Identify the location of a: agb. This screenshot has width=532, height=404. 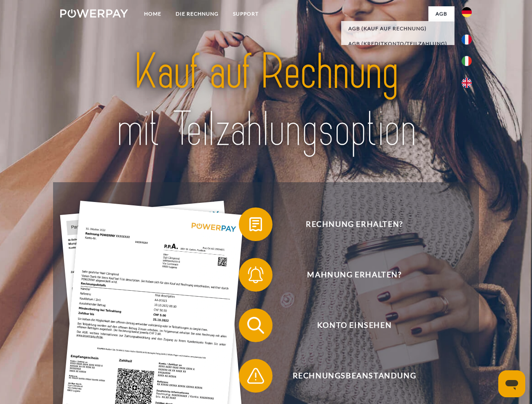
(441, 14).